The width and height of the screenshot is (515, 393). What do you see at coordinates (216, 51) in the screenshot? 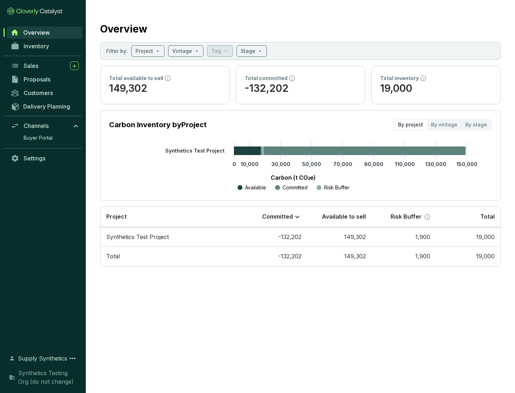
I see `p: Tag` at bounding box center [216, 51].